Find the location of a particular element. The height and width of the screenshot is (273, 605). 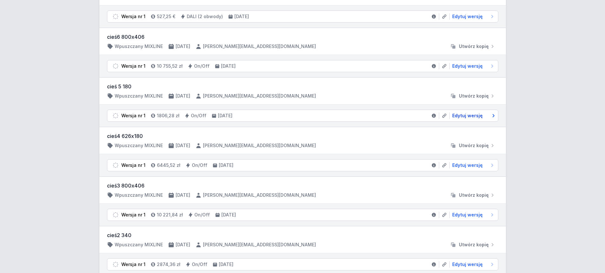

h3: cieś6 800x406 is located at coordinates (303, 37).